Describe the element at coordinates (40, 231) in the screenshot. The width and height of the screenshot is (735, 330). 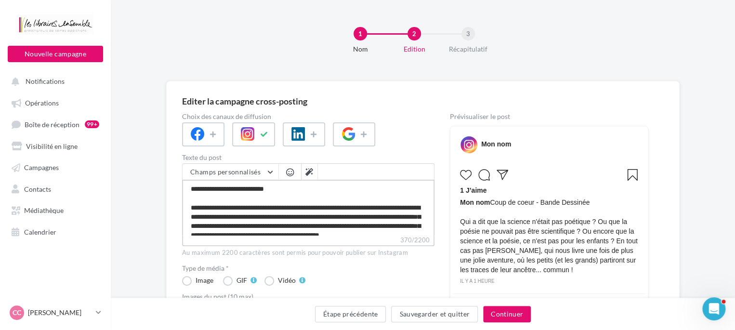
I see `span: Calendrier` at that location.